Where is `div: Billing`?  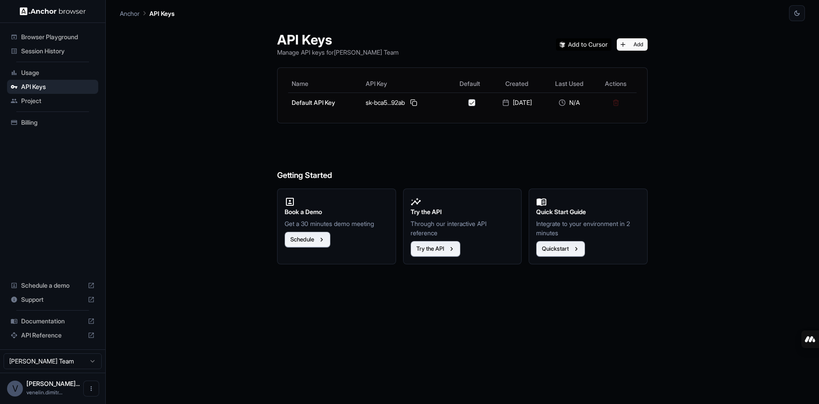 div: Billing is located at coordinates (52, 122).